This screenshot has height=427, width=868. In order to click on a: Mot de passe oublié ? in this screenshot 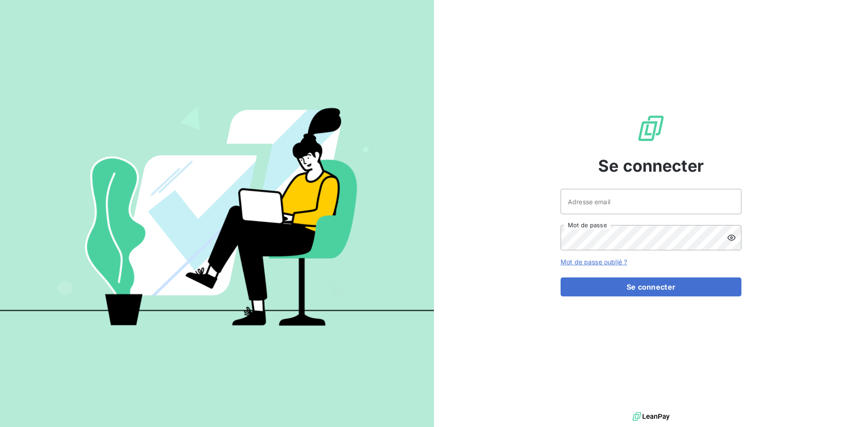, I will do `click(594, 262)`.